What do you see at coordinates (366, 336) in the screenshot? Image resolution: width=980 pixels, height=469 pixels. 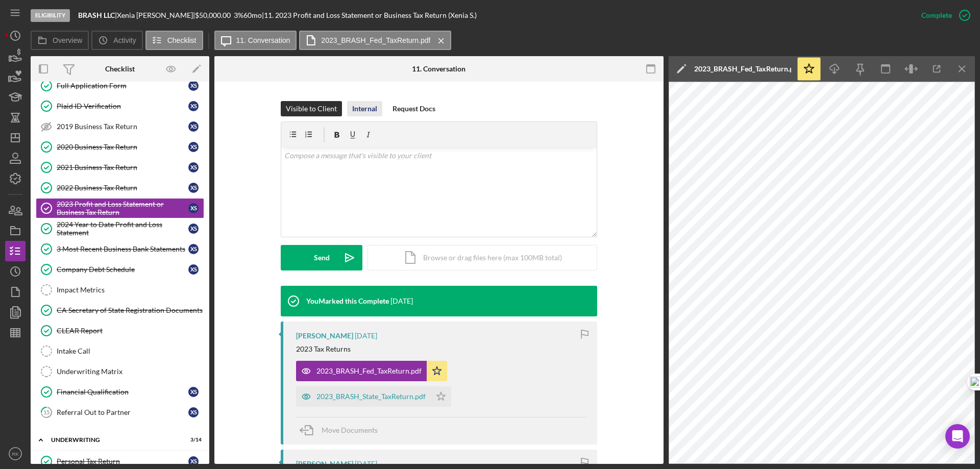 I see `time: 2025-08-05 21:25` at bounding box center [366, 336].